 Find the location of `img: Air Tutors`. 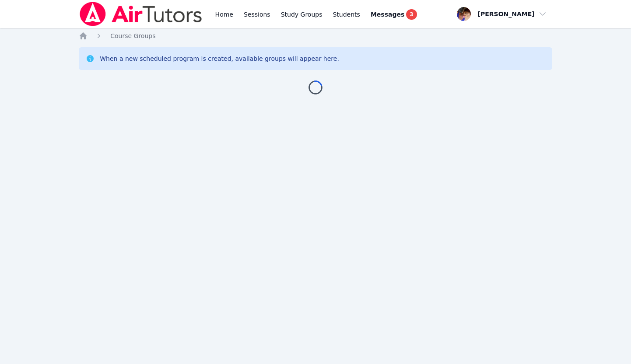

img: Air Tutors is located at coordinates (140, 14).